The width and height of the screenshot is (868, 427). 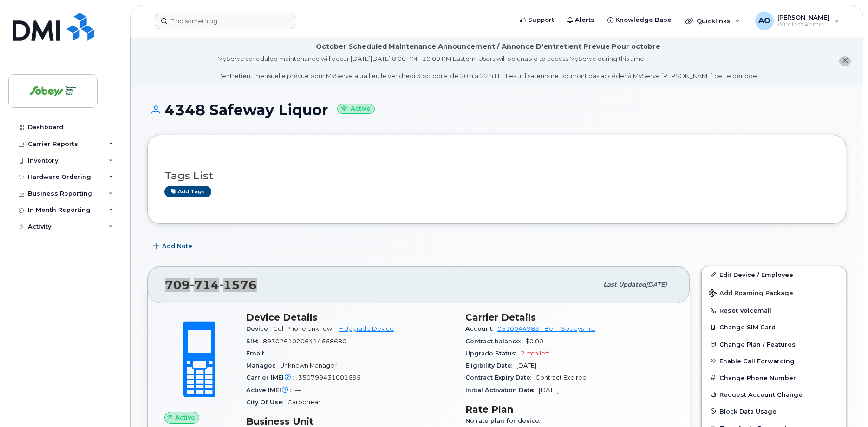 I want to click on button: Add Note, so click(x=173, y=246).